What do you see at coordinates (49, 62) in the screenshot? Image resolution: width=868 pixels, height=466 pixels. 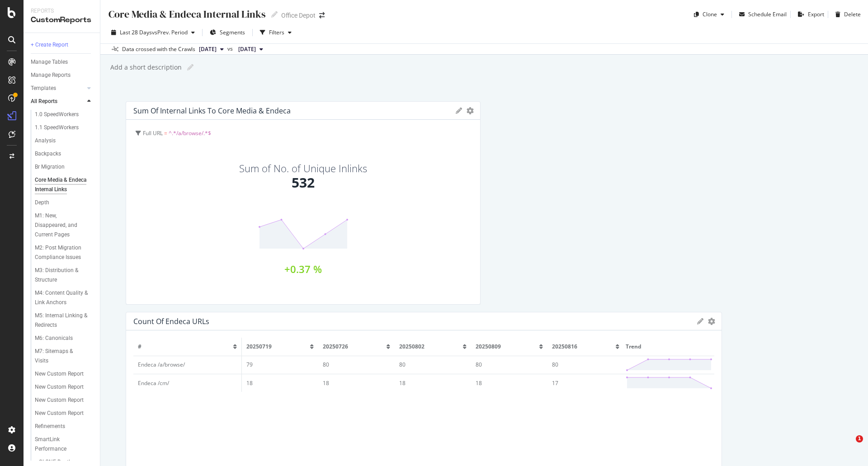 I see `div: Manage Tables` at bounding box center [49, 62].